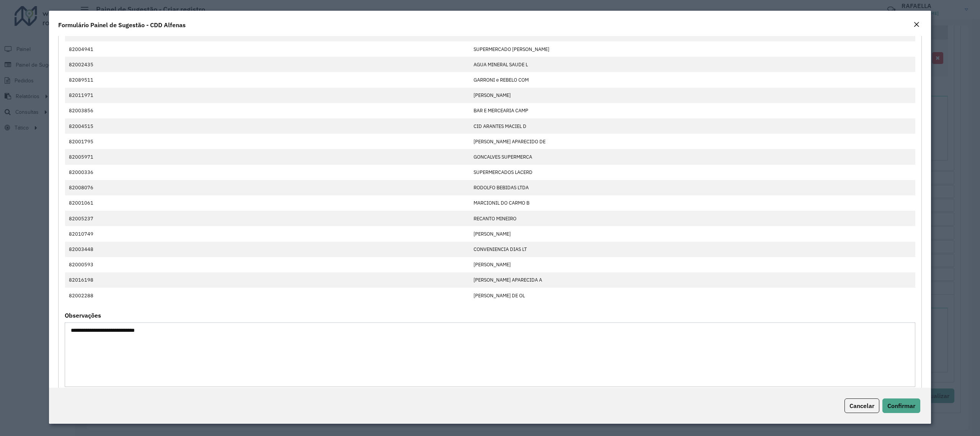  Describe the element at coordinates (692, 157) in the screenshot. I see `td: GONCALVES SUPERMERCA` at that location.